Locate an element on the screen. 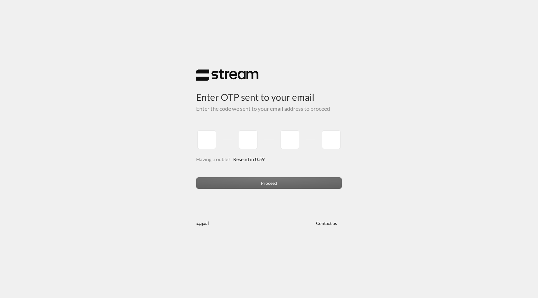  h5: Enter the code we sent to your email address to proceed is located at coordinates (269, 109).